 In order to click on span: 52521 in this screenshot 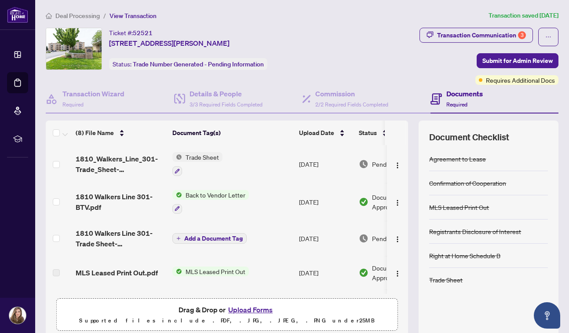, I will do `click(142, 33)`.